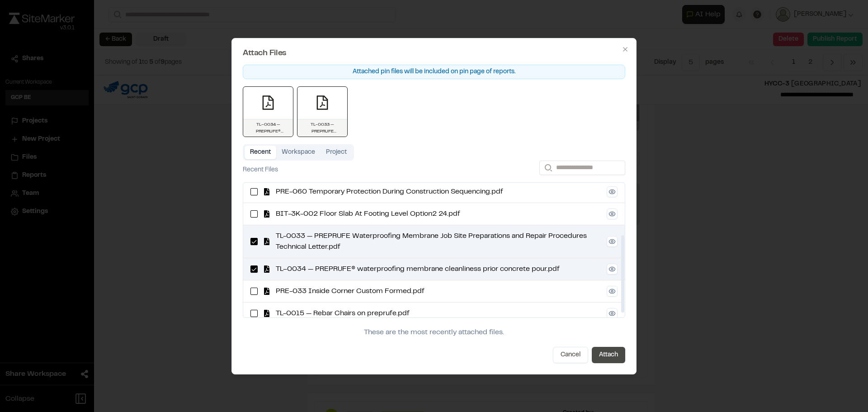 The height and width of the screenshot is (412, 868). Describe the element at coordinates (298, 152) in the screenshot. I see `button: Workspace` at that location.